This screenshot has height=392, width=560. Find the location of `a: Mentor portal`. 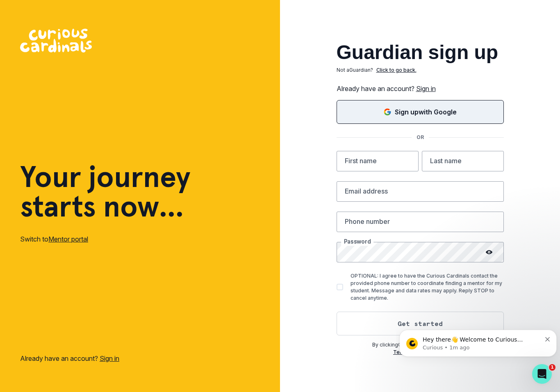

a: Mentor portal is located at coordinates (68, 239).